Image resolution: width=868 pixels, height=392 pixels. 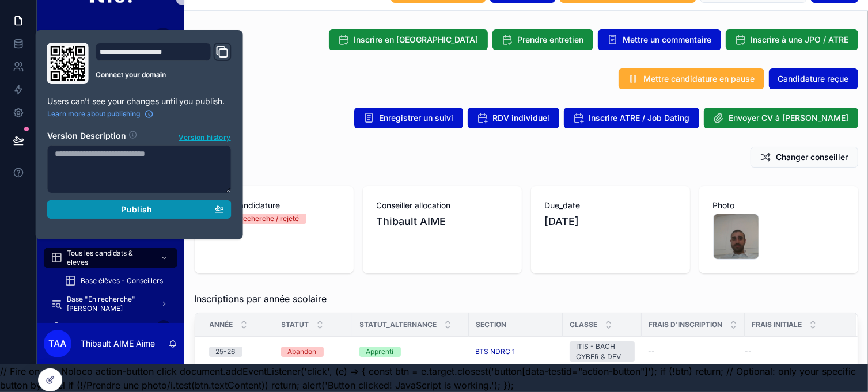 I want to click on div: scrollable content, so click(x=111, y=170).